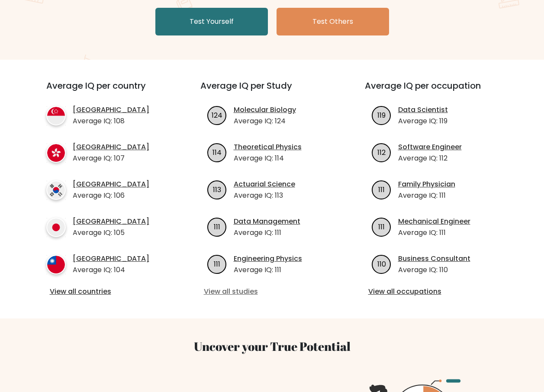 The image size is (544, 392). I want to click on h3: Average IQ per Study, so click(272, 91).